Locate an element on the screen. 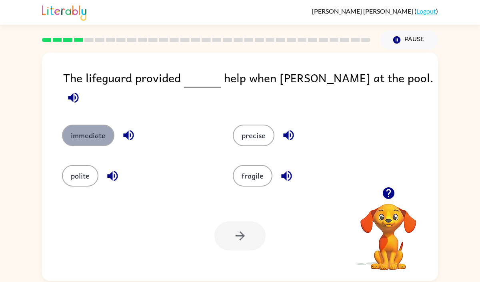 The height and width of the screenshot is (282, 480). button: precise is located at coordinates (253, 136).